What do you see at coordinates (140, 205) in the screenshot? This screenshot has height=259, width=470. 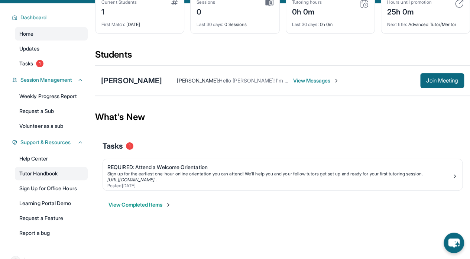 I see `button: View Completed Items` at bounding box center [140, 205].